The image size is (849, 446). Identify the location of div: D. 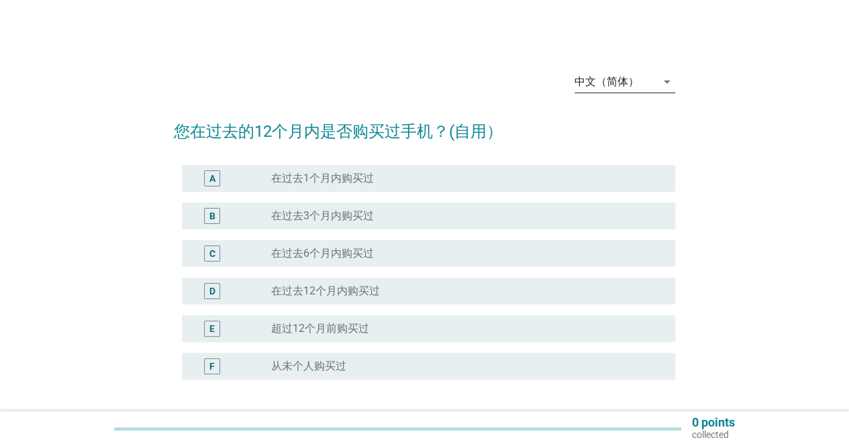
(212, 291).